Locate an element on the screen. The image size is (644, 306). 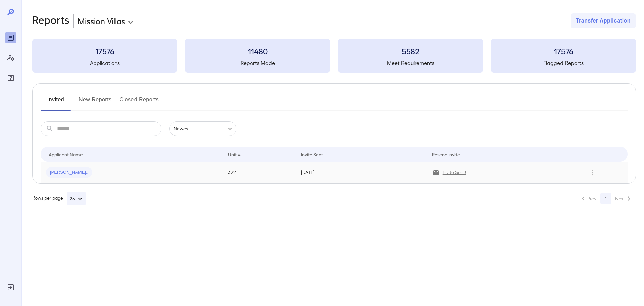
div: Manage Users is located at coordinates (10, 58).